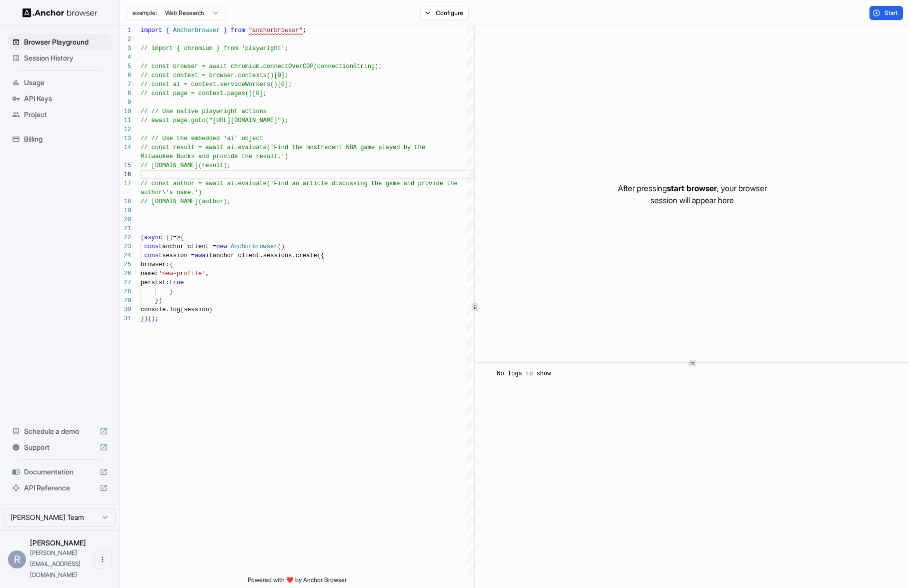 This screenshot has width=909, height=588. Describe the element at coordinates (155, 283) in the screenshot. I see `span: persist:` at that location.